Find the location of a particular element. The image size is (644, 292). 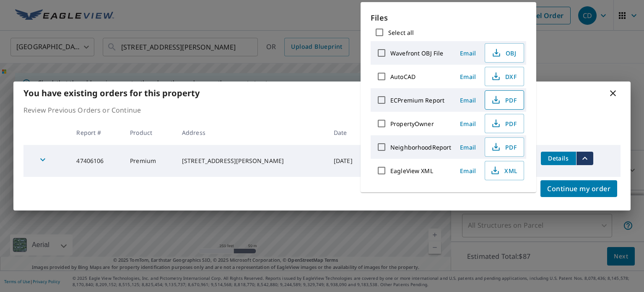

th: Report # is located at coordinates (97, 132).